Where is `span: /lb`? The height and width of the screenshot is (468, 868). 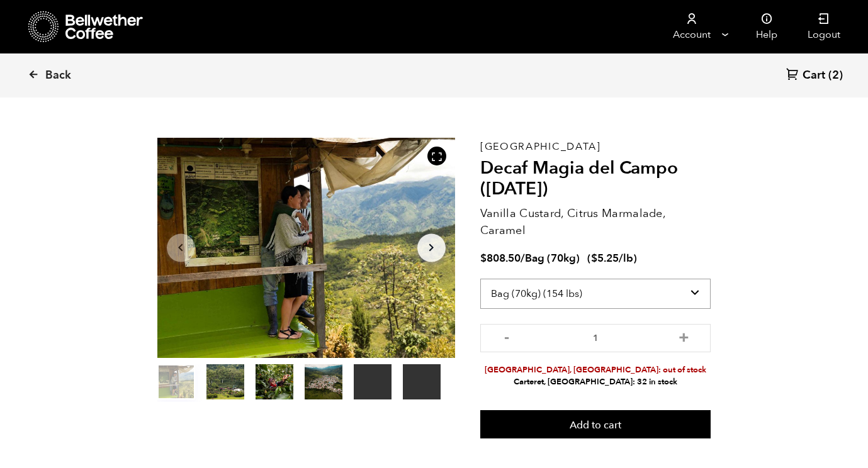
span: /lb is located at coordinates (626, 258).